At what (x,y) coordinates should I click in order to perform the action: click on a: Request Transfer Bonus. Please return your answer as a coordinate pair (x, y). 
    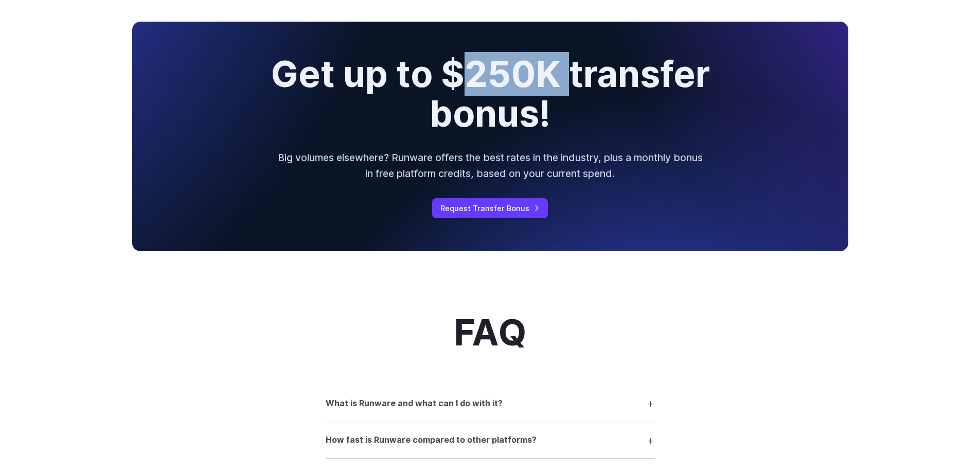
    Looking at the image, I should click on (490, 208).